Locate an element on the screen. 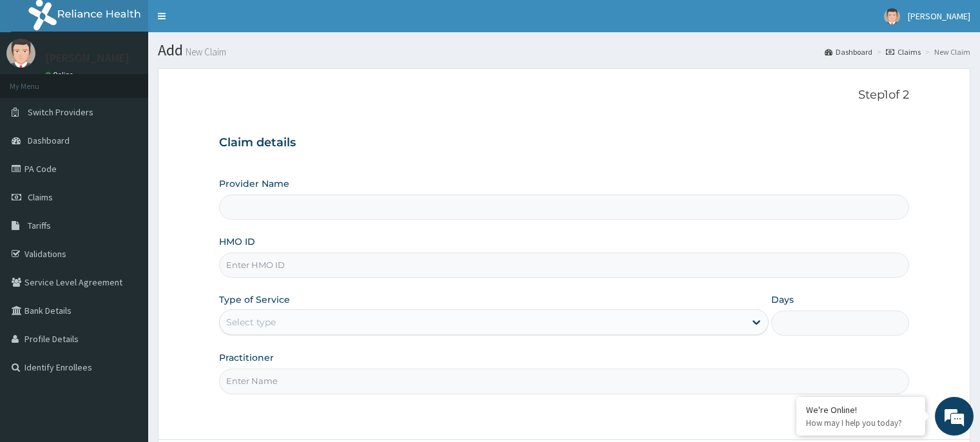  label: Practitioner is located at coordinates (246, 357).